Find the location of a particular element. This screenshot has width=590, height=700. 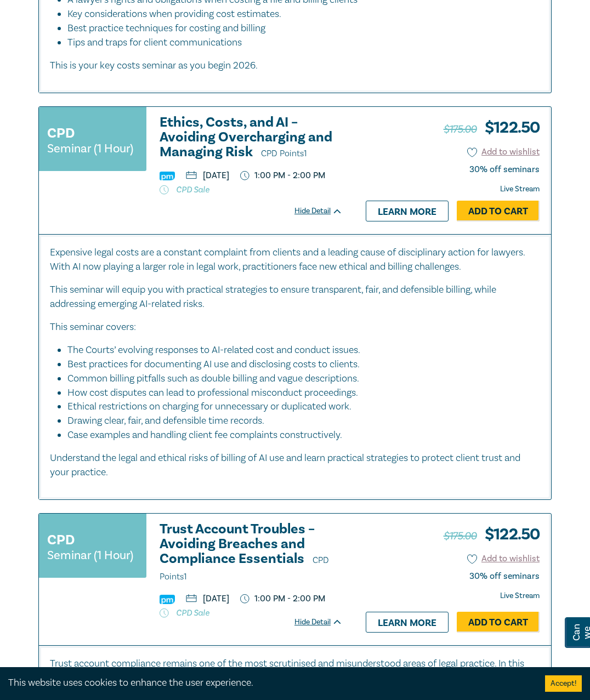

h3: Ethics, Costs, and AI – Avoiding Overcharging and Managing Risk is located at coordinates (251, 138).